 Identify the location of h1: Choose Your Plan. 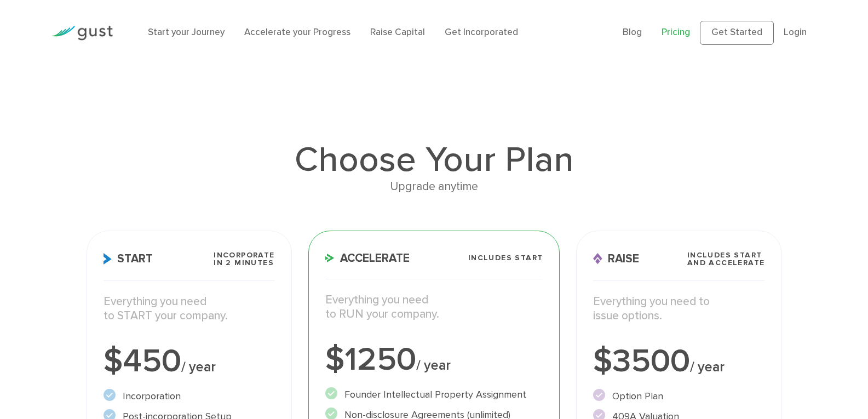
(434, 160).